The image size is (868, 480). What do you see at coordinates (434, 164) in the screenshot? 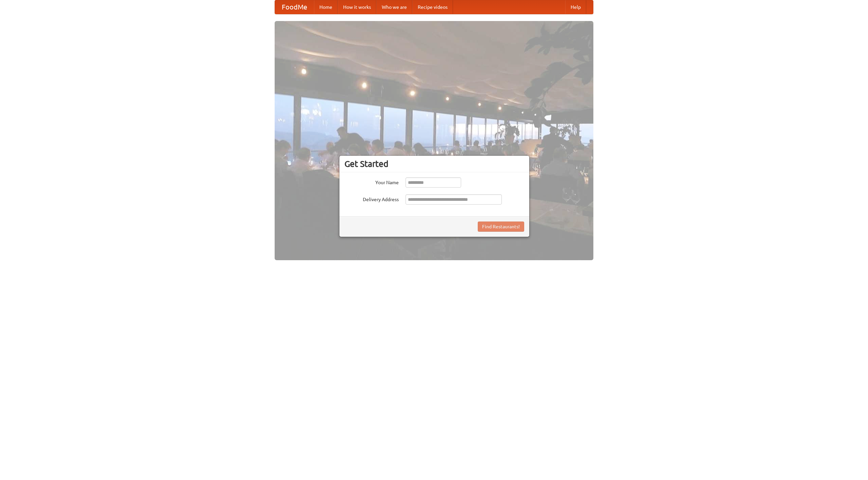
I see `h3: Get Started` at bounding box center [434, 164].